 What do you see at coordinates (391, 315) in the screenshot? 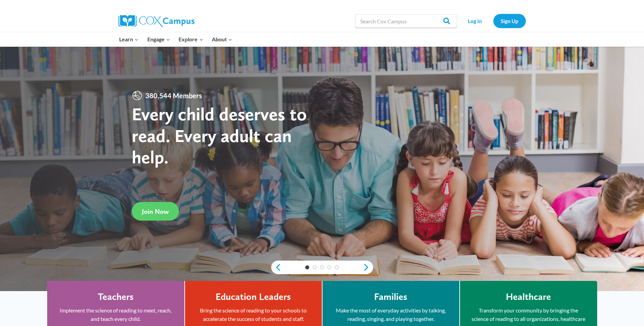
I see `p: Make the most of everyday activities by talking, reading, singing, and playing together.` at bounding box center [391, 315].